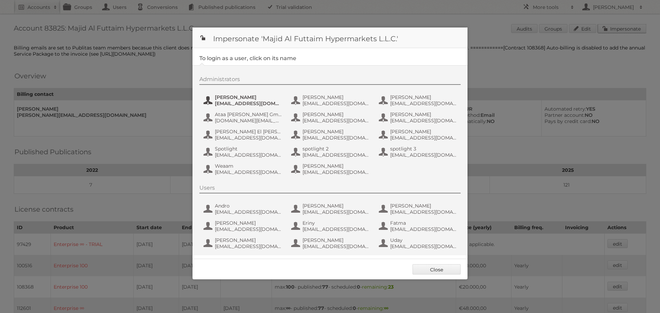  I want to click on div: Users, so click(330, 189).